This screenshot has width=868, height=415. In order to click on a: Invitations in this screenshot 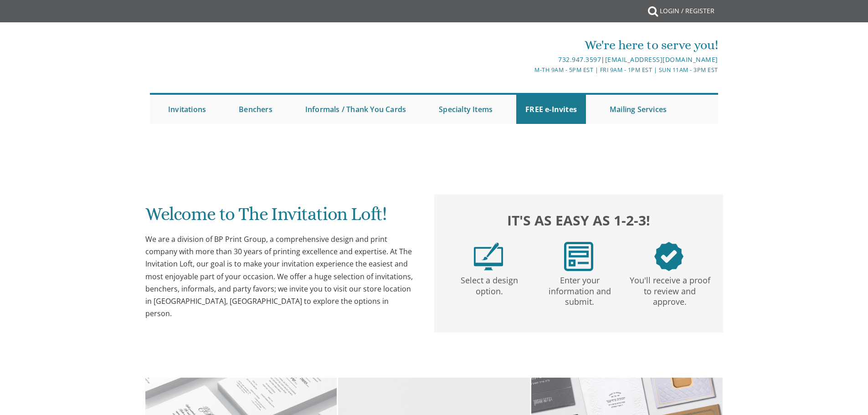, I will do `click(187, 110)`.